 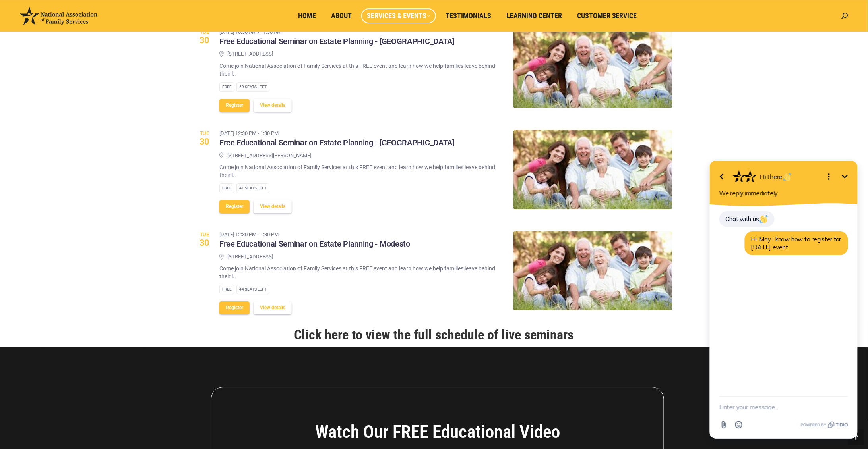 What do you see at coordinates (76, 25) in the screenshot?
I see `span: Hi there` at bounding box center [76, 25].